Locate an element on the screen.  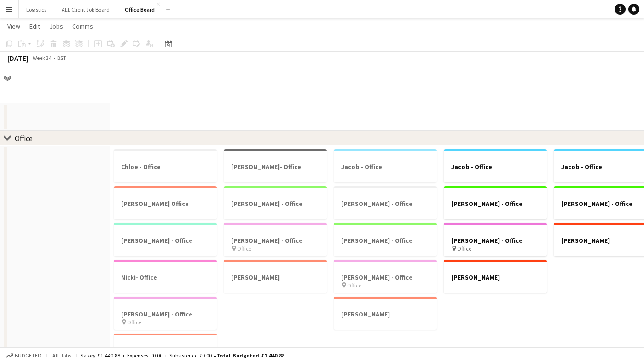
h3: Chloe - Office is located at coordinates (165, 167).